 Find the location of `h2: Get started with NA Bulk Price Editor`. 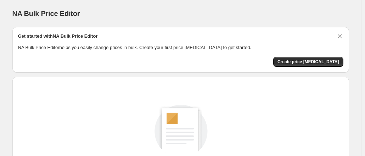

h2: Get started with NA Bulk Price Editor is located at coordinates (58, 36).